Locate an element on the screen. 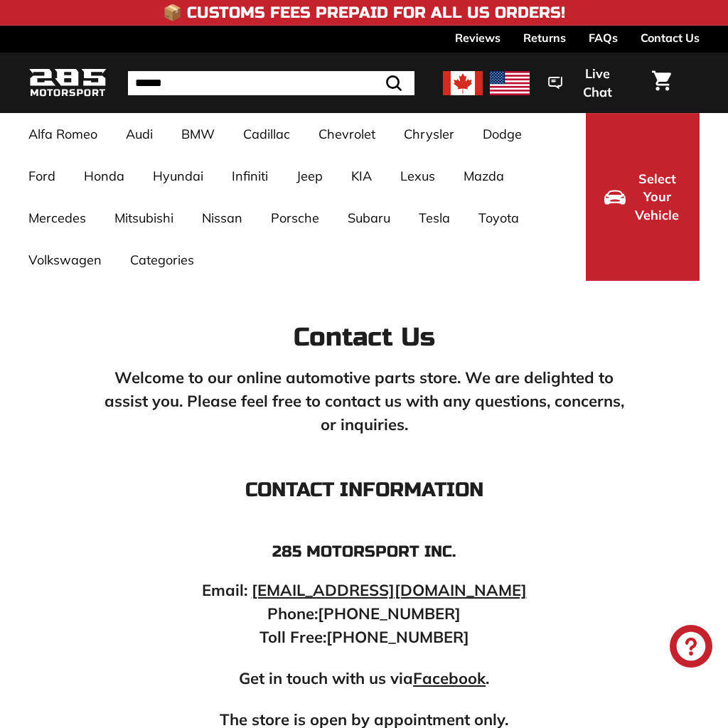 This screenshot has height=728, width=728. a: Facebook is located at coordinates (449, 678).